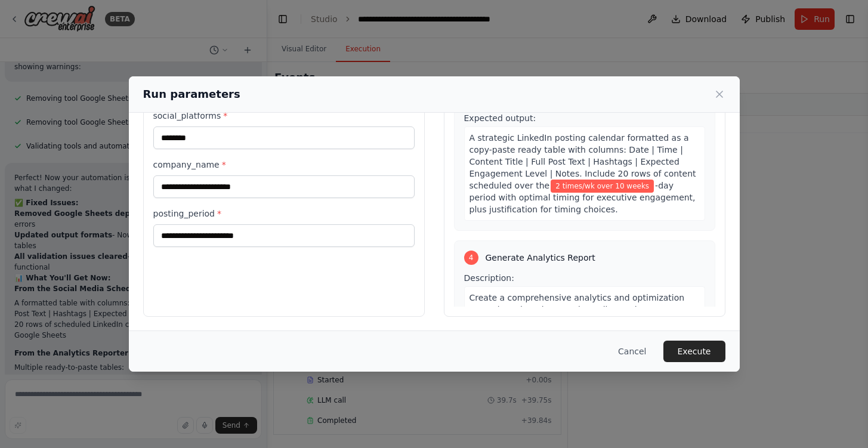 Image resolution: width=868 pixels, height=448 pixels. Describe the element at coordinates (582, 198) in the screenshot. I see `span: -day period with optimal timing for executive engagement, plus justification for timing choices.` at that location.